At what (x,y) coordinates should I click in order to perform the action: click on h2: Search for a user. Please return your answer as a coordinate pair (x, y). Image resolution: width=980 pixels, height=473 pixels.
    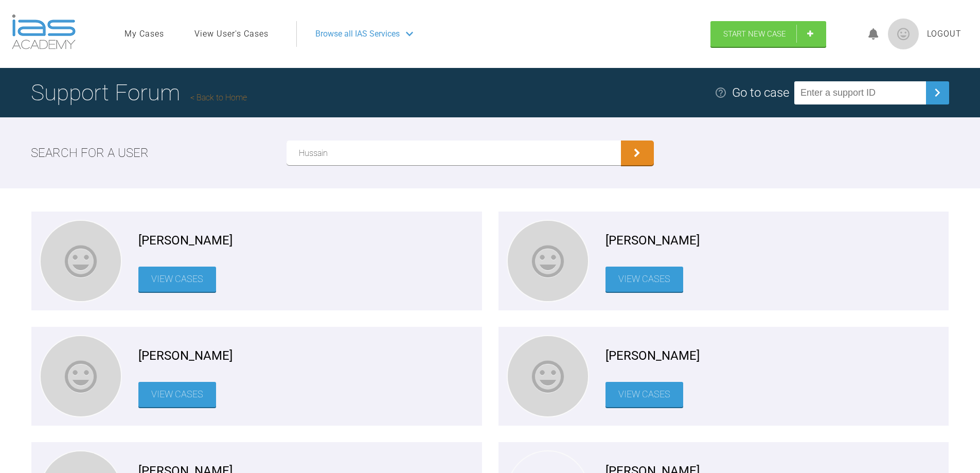
    Looking at the image, I should click on (89, 153).